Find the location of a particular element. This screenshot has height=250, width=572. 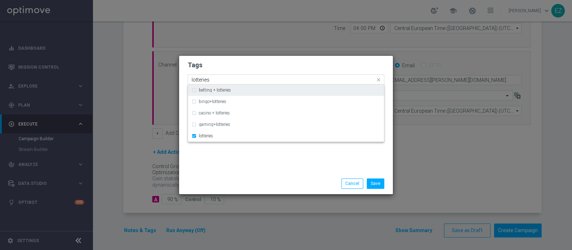

label: betting + lotteries is located at coordinates (215, 90).